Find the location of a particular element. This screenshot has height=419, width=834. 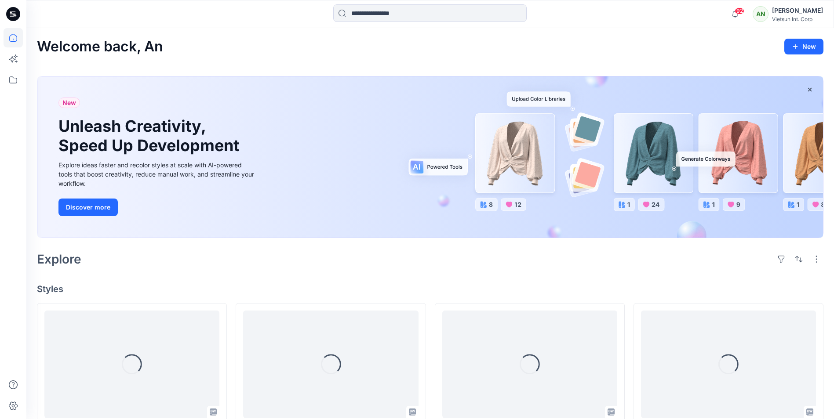

div: AN is located at coordinates (760, 14).